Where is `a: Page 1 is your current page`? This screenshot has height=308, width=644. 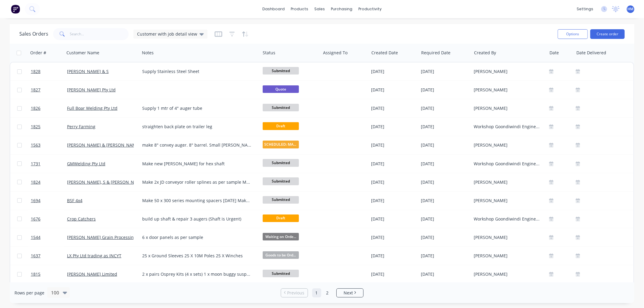
a: Page 1 is your current page is located at coordinates (317, 293).